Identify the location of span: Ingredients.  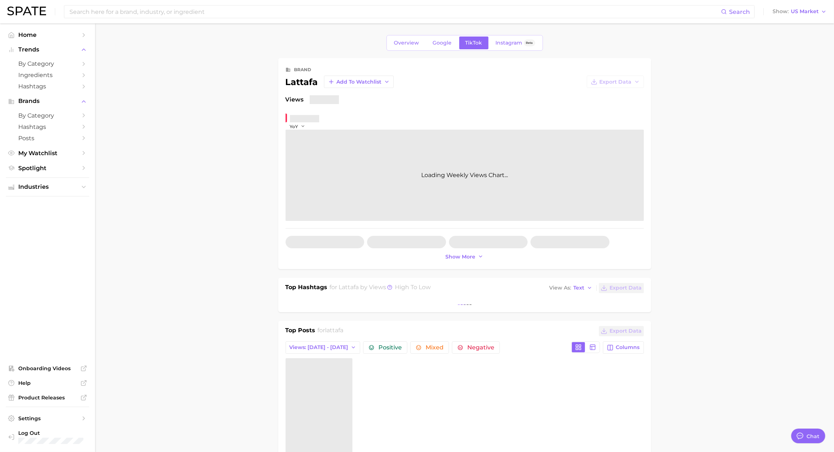
(48, 75).